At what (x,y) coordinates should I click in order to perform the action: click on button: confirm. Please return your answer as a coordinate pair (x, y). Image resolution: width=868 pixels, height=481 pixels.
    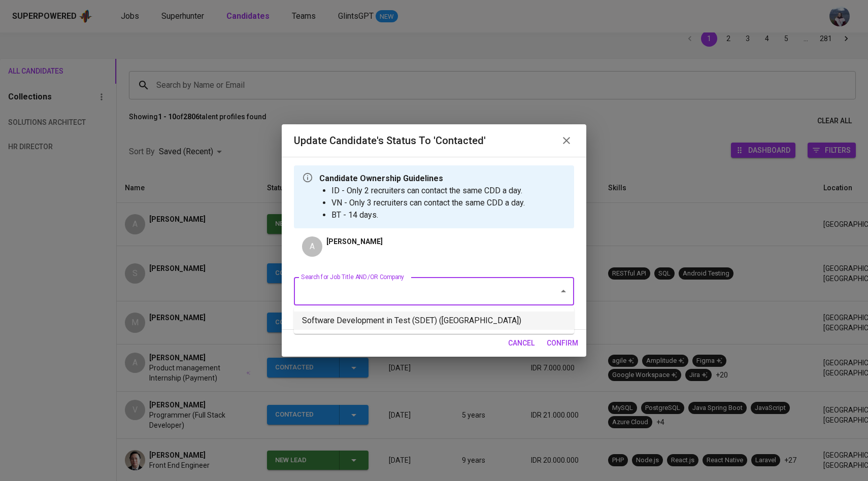
    Looking at the image, I should click on (563, 343).